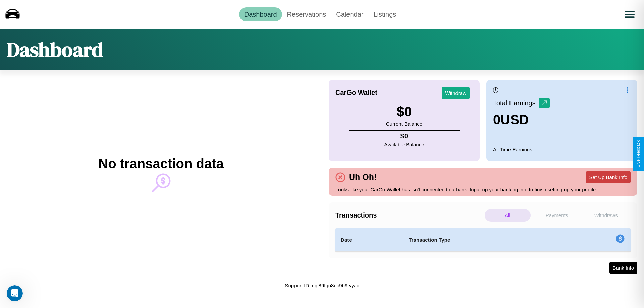  Describe the element at coordinates (638, 154) in the screenshot. I see `div: Give Feedback` at that location.